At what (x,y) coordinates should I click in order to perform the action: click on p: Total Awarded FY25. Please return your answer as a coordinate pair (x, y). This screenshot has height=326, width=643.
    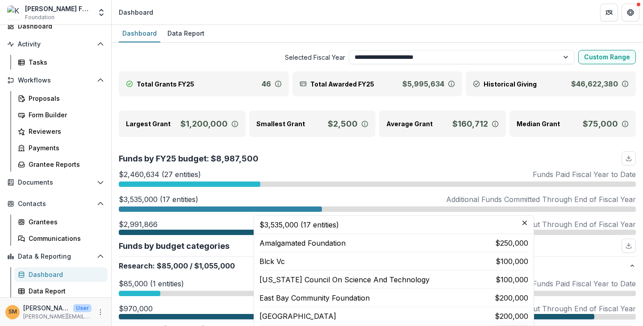
    Looking at the image, I should click on (342, 84).